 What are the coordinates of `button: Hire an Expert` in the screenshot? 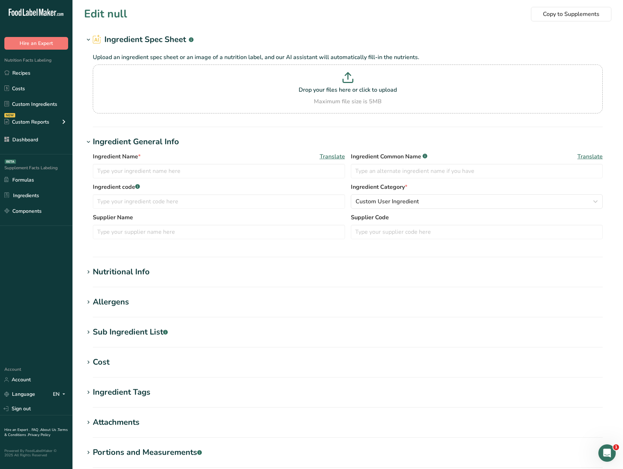 It's located at (36, 43).